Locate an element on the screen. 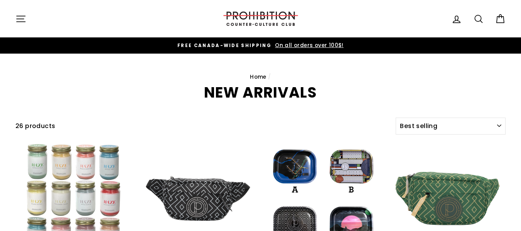 This screenshot has width=521, height=231. nav: breadcrumbs is located at coordinates (261, 77).